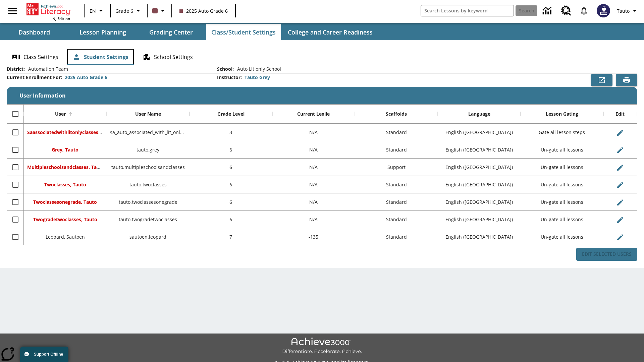 The height and width of the screenshot is (362, 644). Describe the element at coordinates (100, 57) in the screenshot. I see `button: Student Settings` at that location.